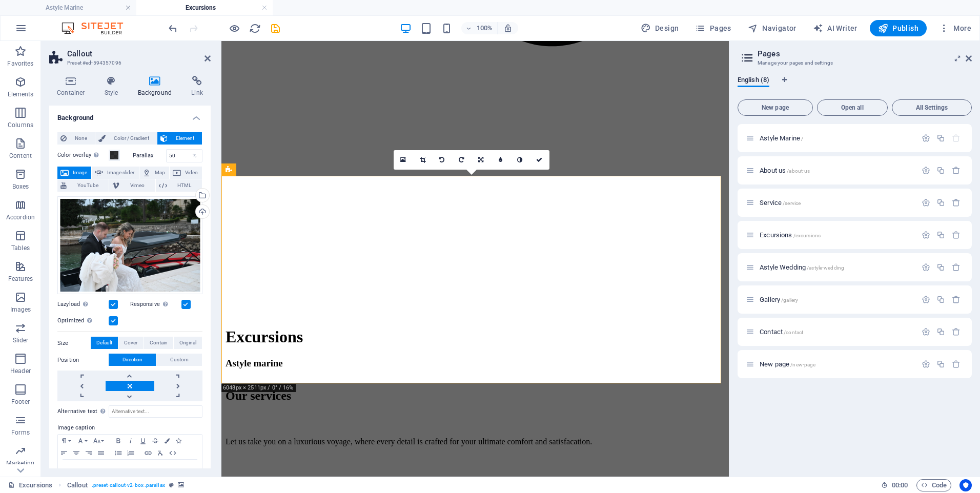  Describe the element at coordinates (131, 139) in the screenshot. I see `span: Color / Gradient` at that location.